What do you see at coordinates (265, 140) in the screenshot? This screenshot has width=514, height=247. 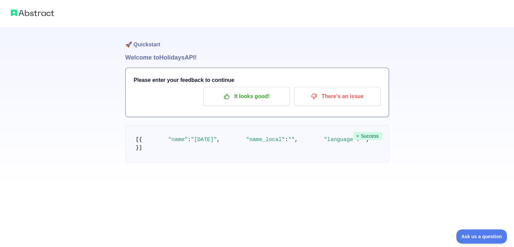 I see `span: "name_local"` at bounding box center [265, 140].